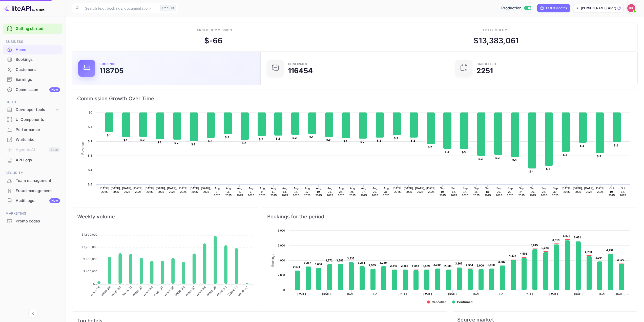 Image resolution: width=644 pixels, height=322 pixels. What do you see at coordinates (120, 8) in the screenshot?
I see `input: Search (e.g. bookings, documentation)` at bounding box center [120, 8].